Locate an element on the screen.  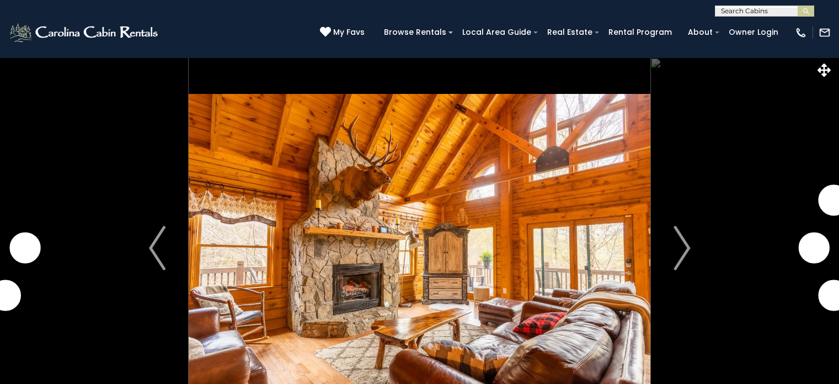
img: White-1-2.png is located at coordinates (84, 33).